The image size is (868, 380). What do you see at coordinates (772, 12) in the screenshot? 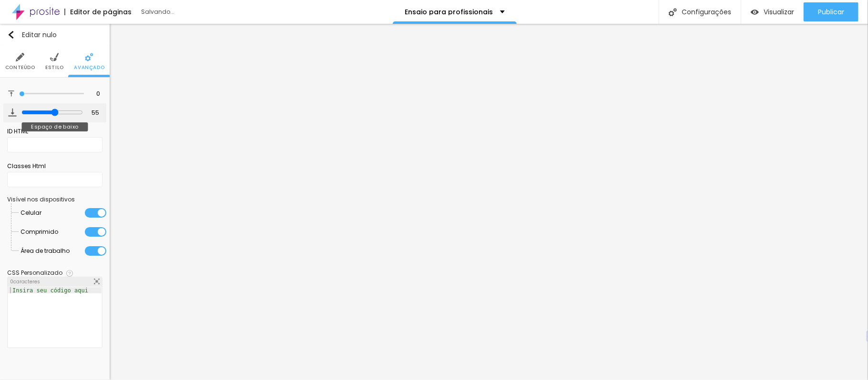
I see `button: Visualizar` at bounding box center [772, 12].